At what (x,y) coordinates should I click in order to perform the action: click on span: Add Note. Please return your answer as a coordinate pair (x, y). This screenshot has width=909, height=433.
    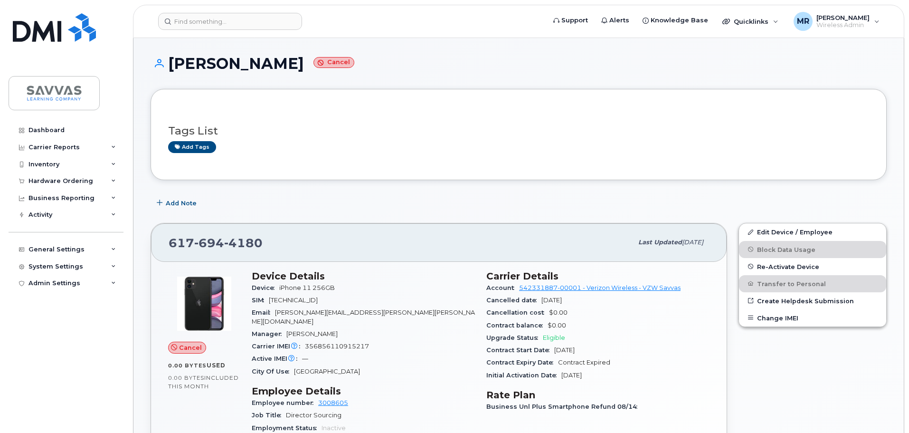
    Looking at the image, I should click on (181, 203).